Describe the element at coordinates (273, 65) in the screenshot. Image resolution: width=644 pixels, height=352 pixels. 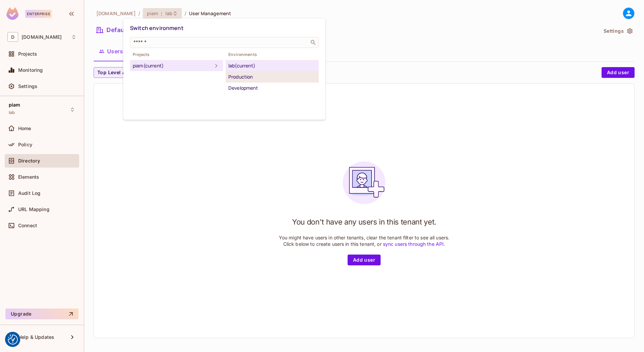
I see `div: lab (current)` at that location.